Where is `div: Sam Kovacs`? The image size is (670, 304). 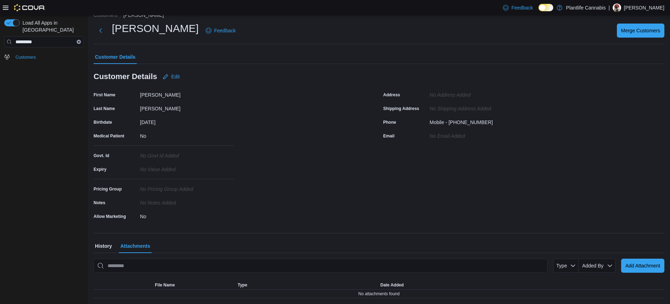
div: Sam Kovacs is located at coordinates (617, 8).